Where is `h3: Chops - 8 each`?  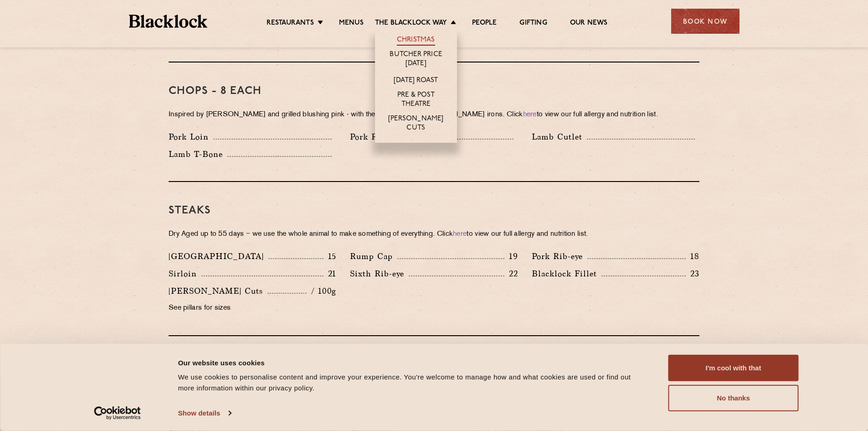 h3: Chops - 8 each is located at coordinates (434, 91).